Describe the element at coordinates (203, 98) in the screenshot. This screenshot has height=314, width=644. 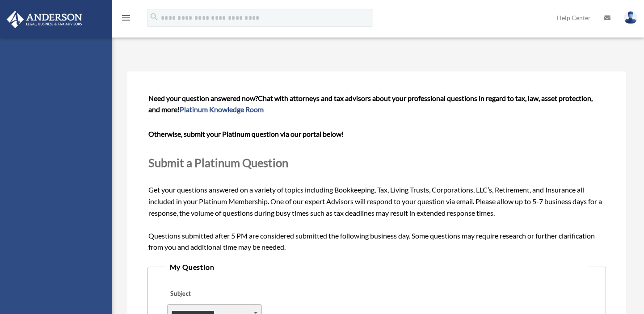
I see `span: Need your question answered now?` at that location.